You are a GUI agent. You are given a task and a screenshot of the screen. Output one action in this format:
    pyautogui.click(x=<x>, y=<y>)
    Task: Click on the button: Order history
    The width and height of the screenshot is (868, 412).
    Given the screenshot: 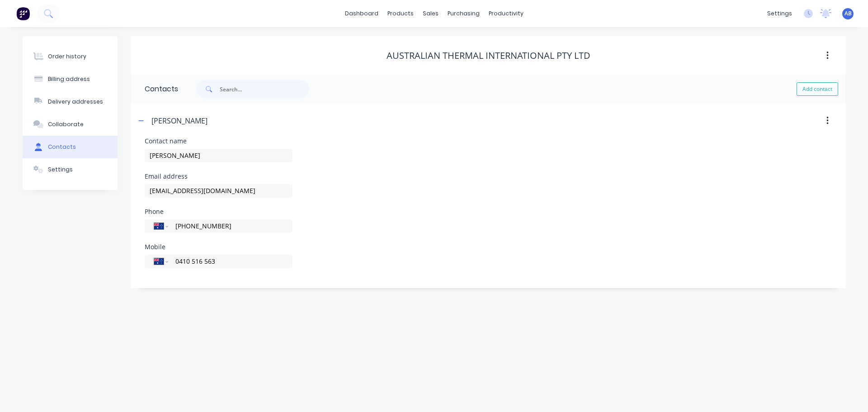 What is the action you would take?
    pyautogui.click(x=70, y=57)
    